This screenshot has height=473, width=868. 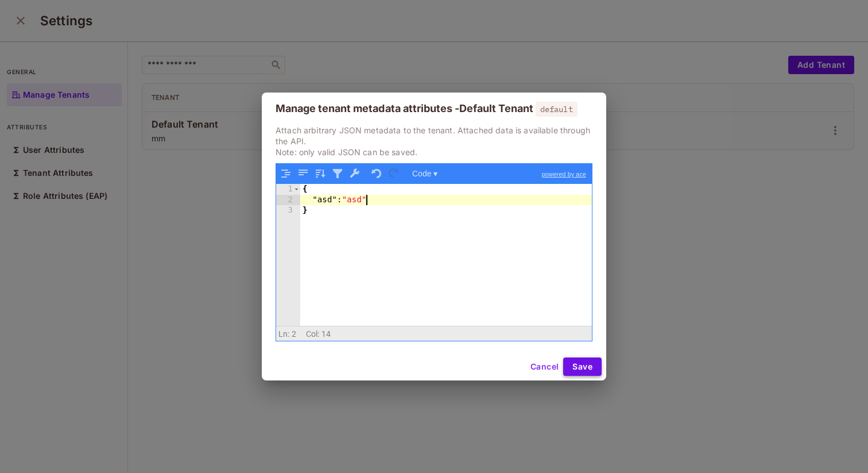 I want to click on button: Cancel, so click(x=544, y=367).